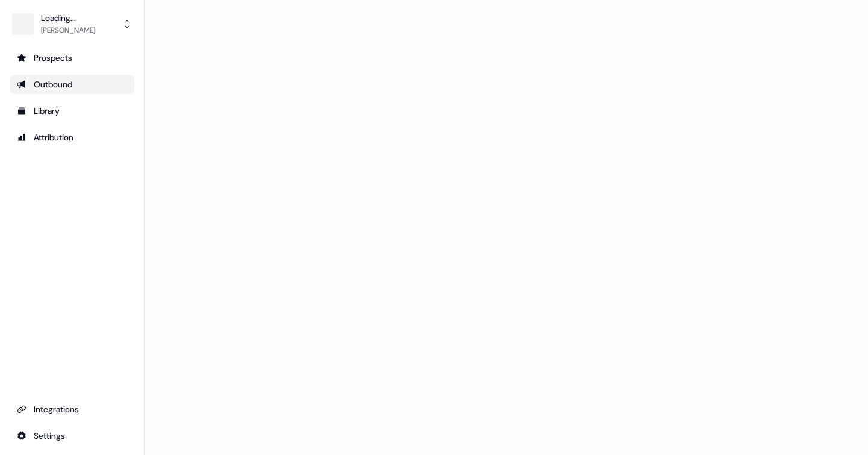 The height and width of the screenshot is (455, 868). I want to click on div: Outbound, so click(71, 84).